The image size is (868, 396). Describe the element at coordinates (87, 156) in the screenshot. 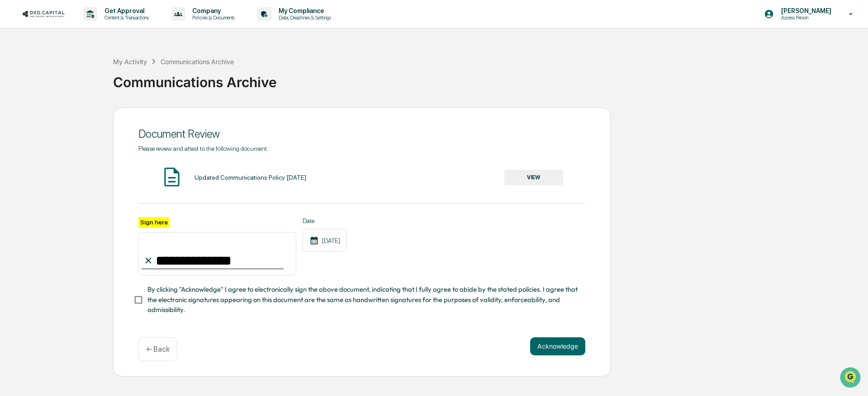

I see `a: Powered byPylon` at that location.